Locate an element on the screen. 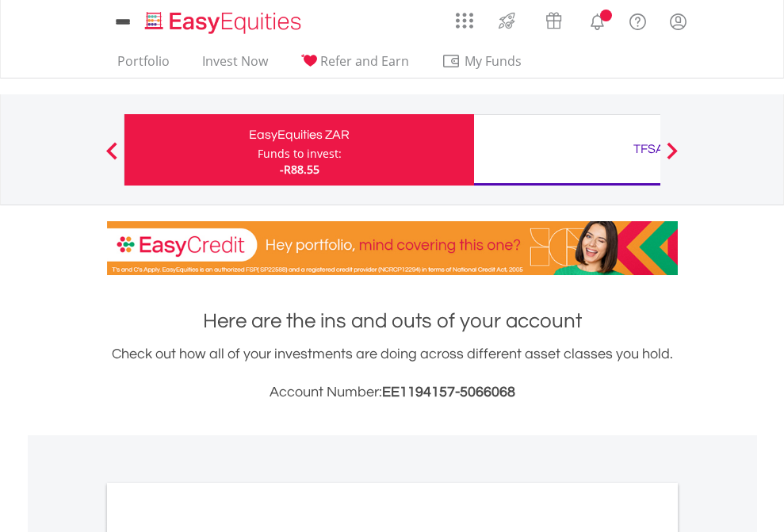  img: grid-menu-icon.svg is located at coordinates (465, 21).